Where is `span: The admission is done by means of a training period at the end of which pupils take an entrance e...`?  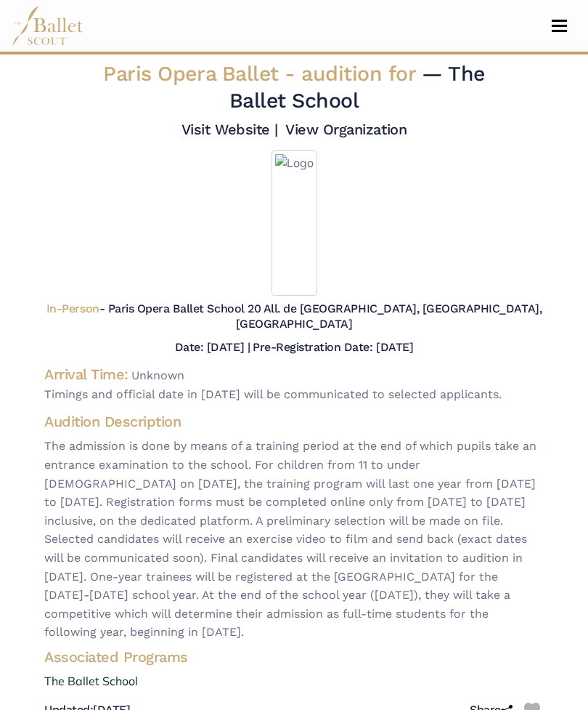 span: The admission is done by means of a training period at the end of which pupils take an entrance e... is located at coordinates (294, 539).